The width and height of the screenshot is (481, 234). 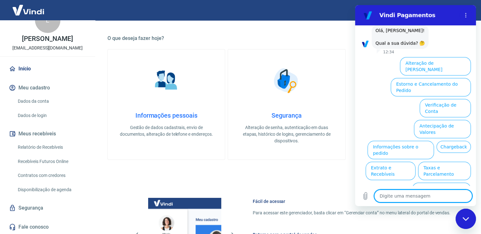 I want to click on p: Gestão de dados cadastrais, envio de documentos, alteração de telefone e endereços., so click(x=166, y=131).